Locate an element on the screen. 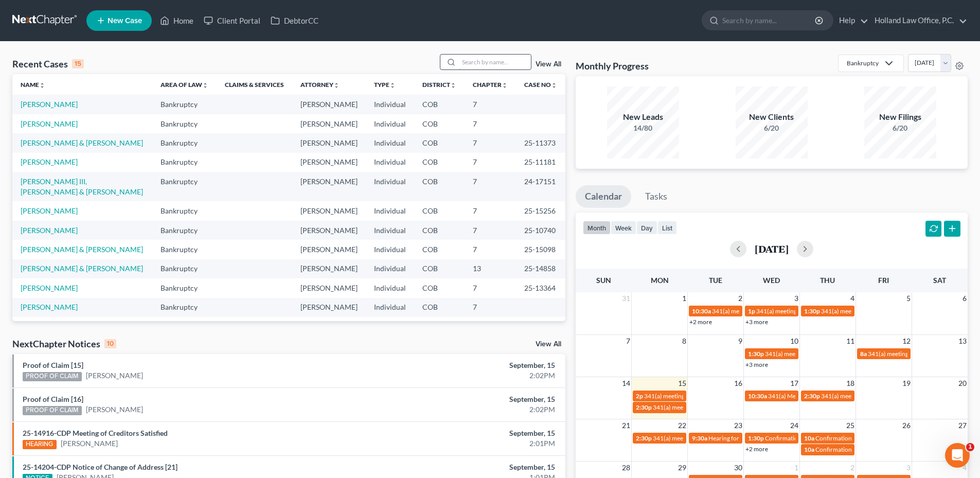  span: 1:30p is located at coordinates (756, 354).